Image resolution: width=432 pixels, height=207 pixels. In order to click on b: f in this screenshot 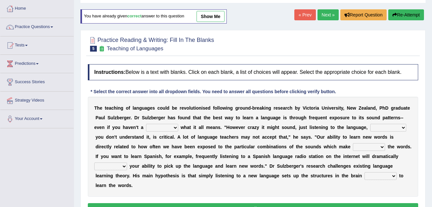, I will do `click(309, 117)`.